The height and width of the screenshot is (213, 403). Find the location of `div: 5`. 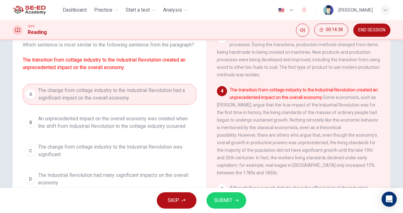

div: 5 is located at coordinates (222, 189).